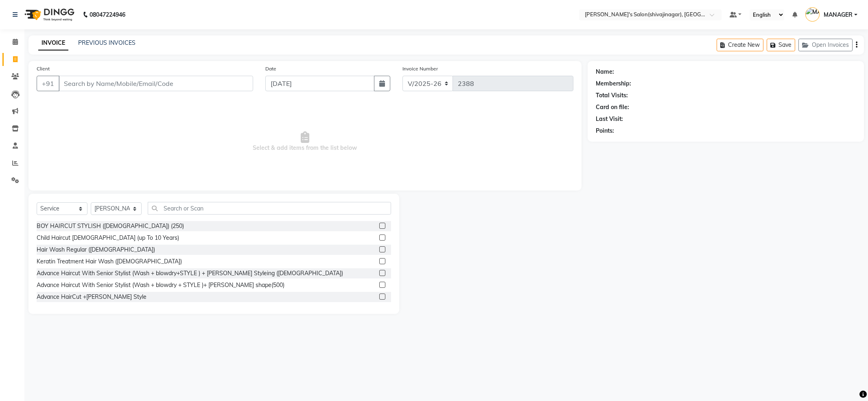 Image resolution: width=868 pixels, height=401 pixels. What do you see at coordinates (305, 142) in the screenshot?
I see `span: Select & add items from the list below` at bounding box center [305, 142].